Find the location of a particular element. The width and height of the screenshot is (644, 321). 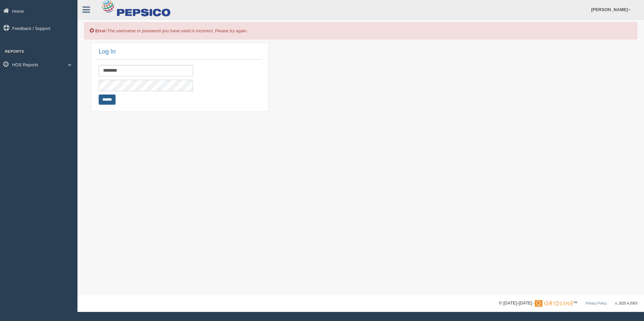

h2: Log In is located at coordinates (107, 52).